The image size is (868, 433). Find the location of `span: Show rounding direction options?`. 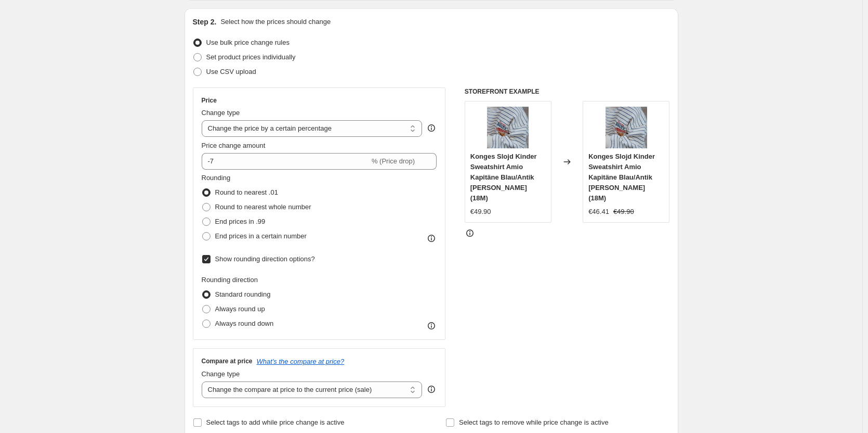

span: Show rounding direction options? is located at coordinates (265, 258).